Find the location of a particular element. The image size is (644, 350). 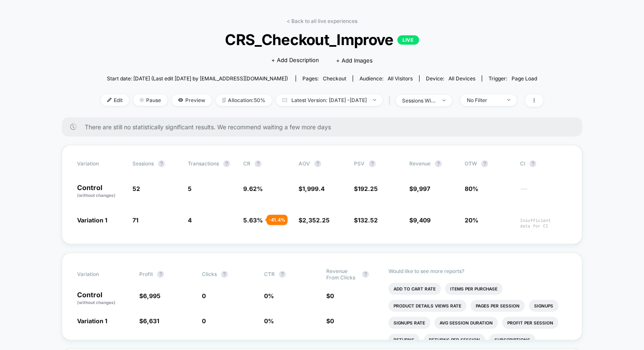

img: edit is located at coordinates (109, 100).